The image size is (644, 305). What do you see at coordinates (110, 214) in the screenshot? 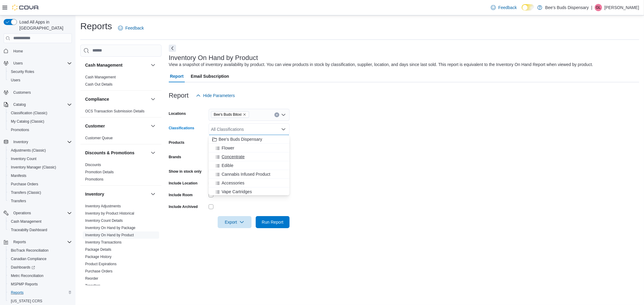
I see `a: Inventory by Product Historical` at bounding box center [110, 214].